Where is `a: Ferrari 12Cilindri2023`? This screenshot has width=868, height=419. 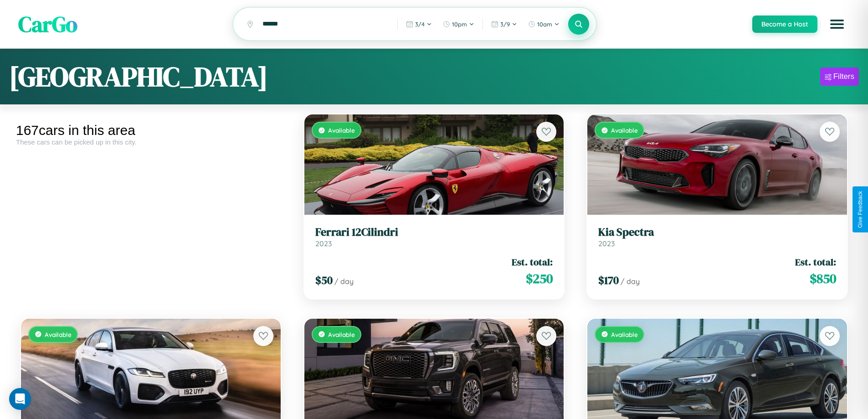
a: Ferrari 12Cilindri2023 is located at coordinates (434, 237).